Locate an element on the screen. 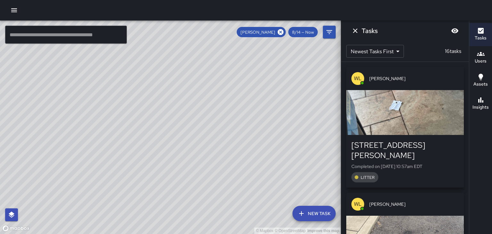 Image resolution: width=492 pixels, height=234 pixels. button: Filters is located at coordinates (329, 32).